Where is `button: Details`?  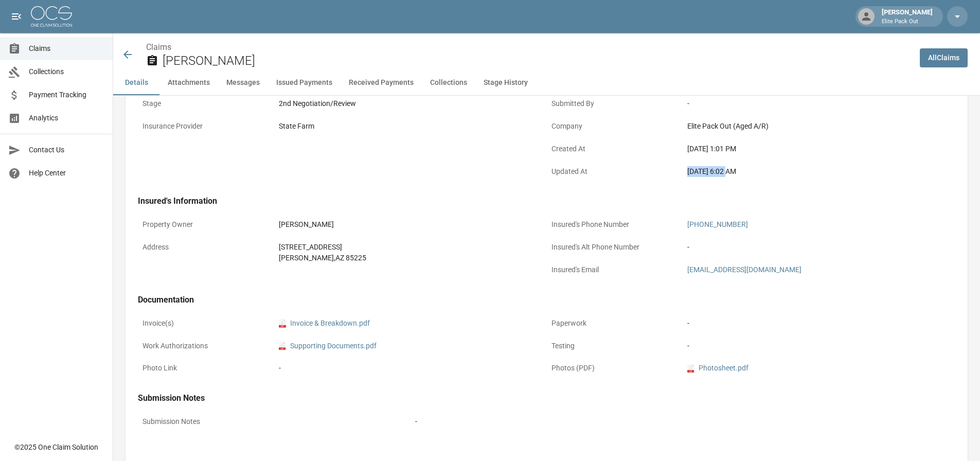
button: Details is located at coordinates (136, 83).